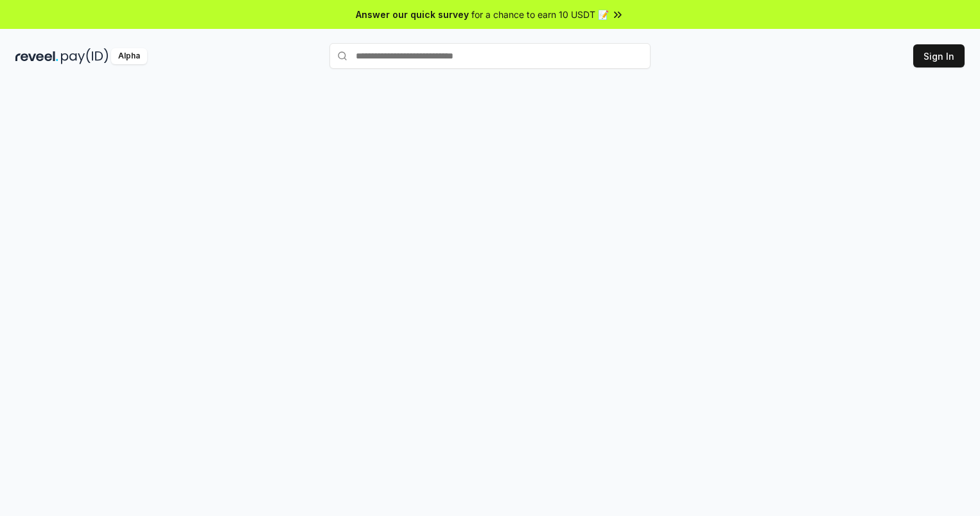 The width and height of the screenshot is (980, 516). I want to click on img: reveel_dark, so click(37, 56).